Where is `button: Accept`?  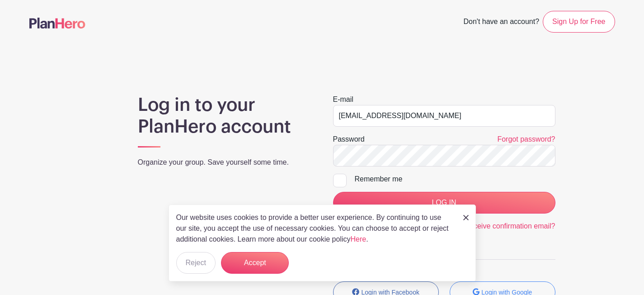 button: Accept is located at coordinates (255, 263).